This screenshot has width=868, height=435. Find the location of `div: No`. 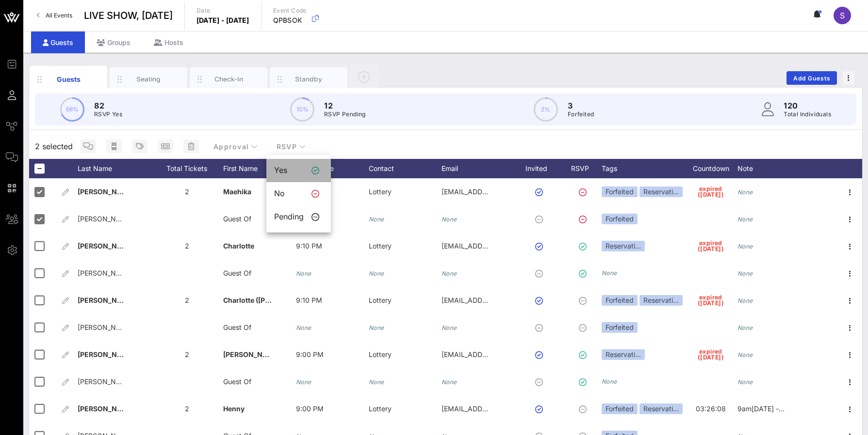

div: No is located at coordinates (289, 193).